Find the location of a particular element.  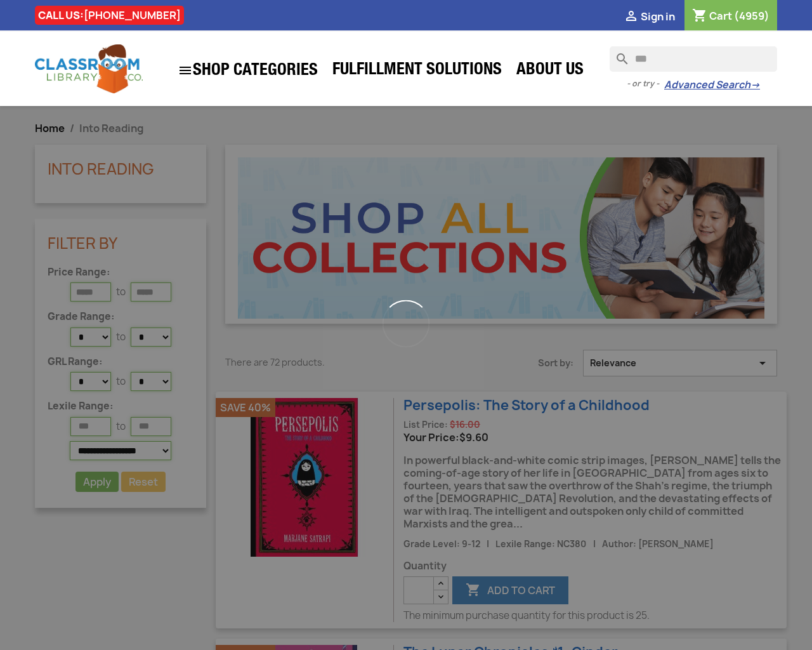

span: Cart is located at coordinates (721, 16).